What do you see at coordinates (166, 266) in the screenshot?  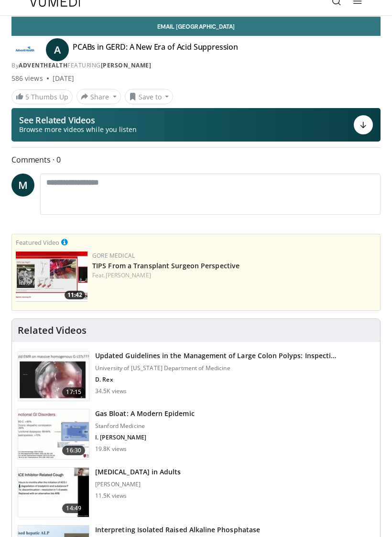 I see `a: TIPS From a Transplant Surgeon Perspective` at bounding box center [166, 266].